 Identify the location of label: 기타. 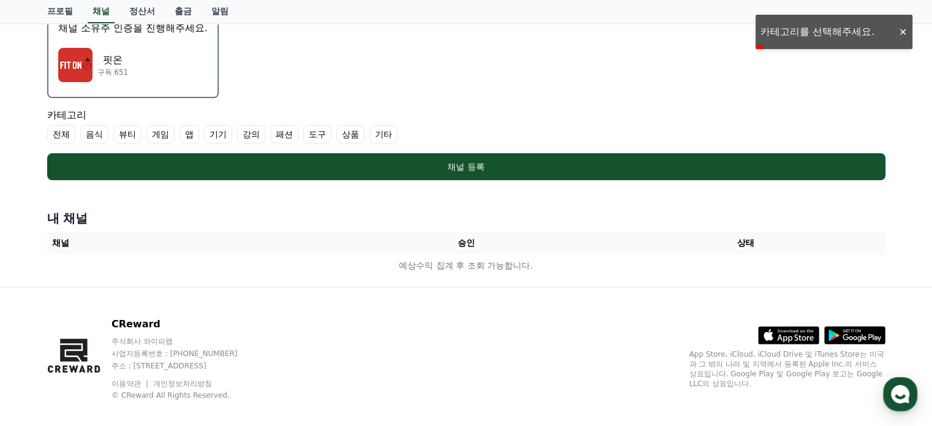
(383, 134).